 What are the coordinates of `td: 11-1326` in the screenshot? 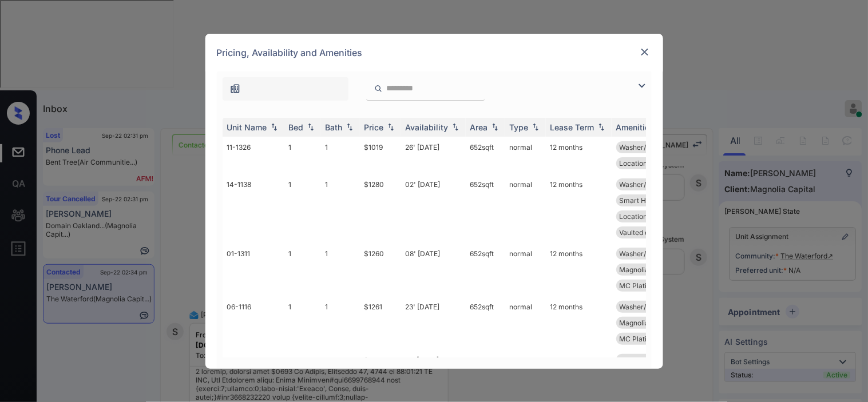 It's located at (254, 155).